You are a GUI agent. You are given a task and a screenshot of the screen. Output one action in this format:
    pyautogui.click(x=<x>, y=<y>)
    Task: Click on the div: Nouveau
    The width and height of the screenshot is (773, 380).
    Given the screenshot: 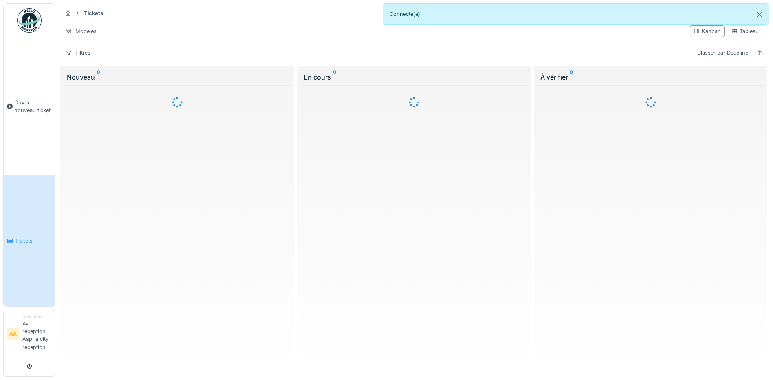 What is the action you would take?
    pyautogui.click(x=177, y=77)
    